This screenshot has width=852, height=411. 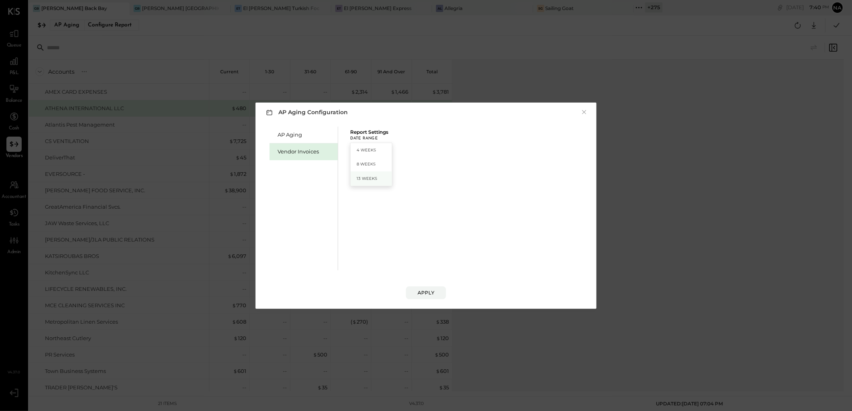 What do you see at coordinates (426, 293) in the screenshot?
I see `button: Apply` at bounding box center [426, 293].